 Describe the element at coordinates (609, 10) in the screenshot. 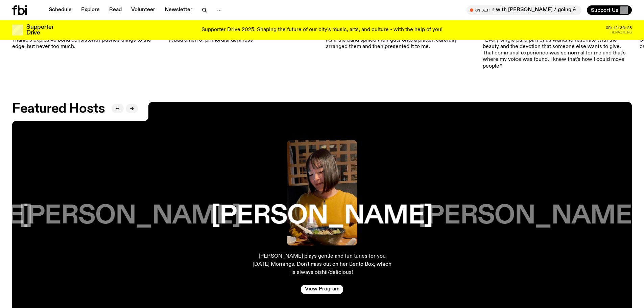

I see `button: Support Us` at that location.